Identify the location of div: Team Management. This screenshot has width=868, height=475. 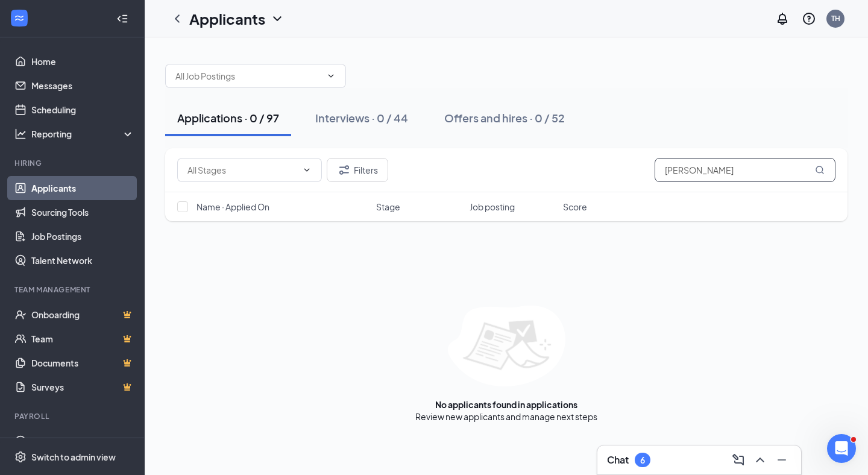
(73, 290).